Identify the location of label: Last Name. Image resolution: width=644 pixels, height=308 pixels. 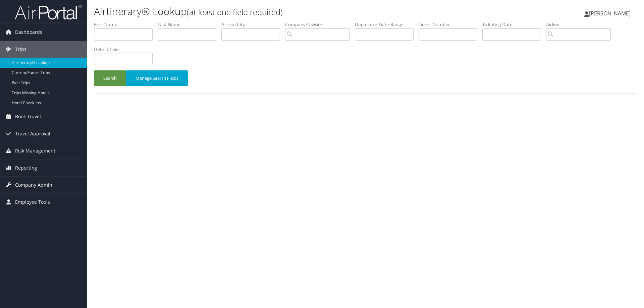
(190, 24).